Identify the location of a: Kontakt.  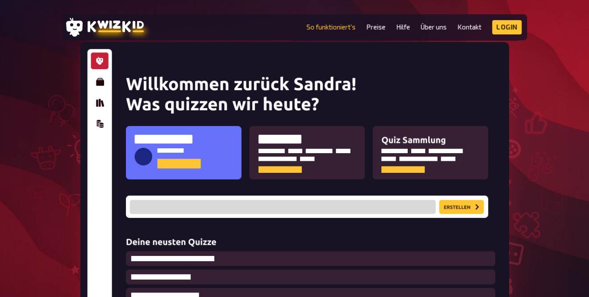
(469, 27).